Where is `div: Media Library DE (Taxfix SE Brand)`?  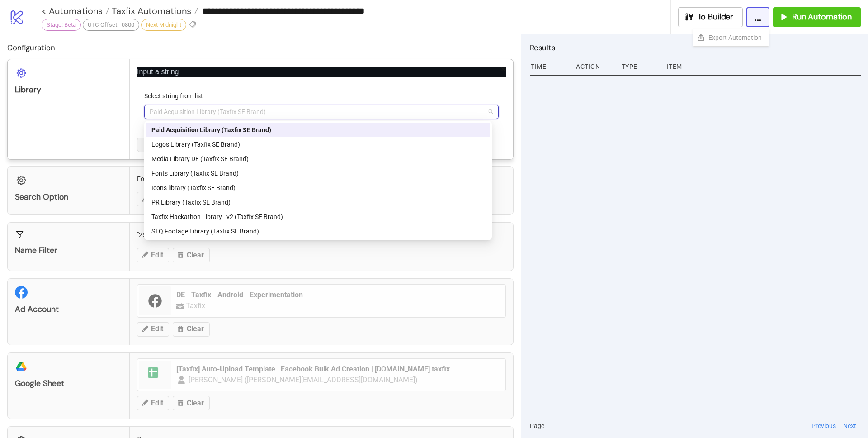 div: Media Library DE (Taxfix SE Brand) is located at coordinates (318, 159).